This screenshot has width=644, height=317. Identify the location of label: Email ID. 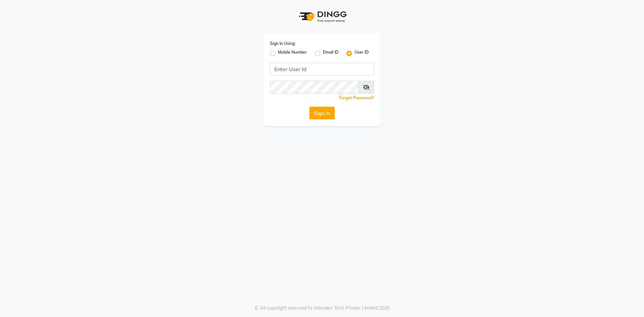
(331, 53).